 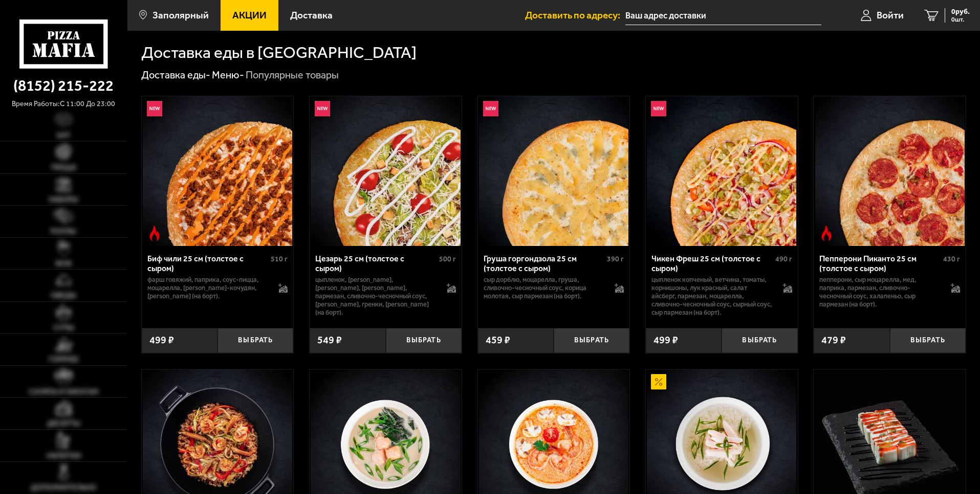 What do you see at coordinates (64, 392) in the screenshot?
I see `span: Салаты и закуски` at bounding box center [64, 392].